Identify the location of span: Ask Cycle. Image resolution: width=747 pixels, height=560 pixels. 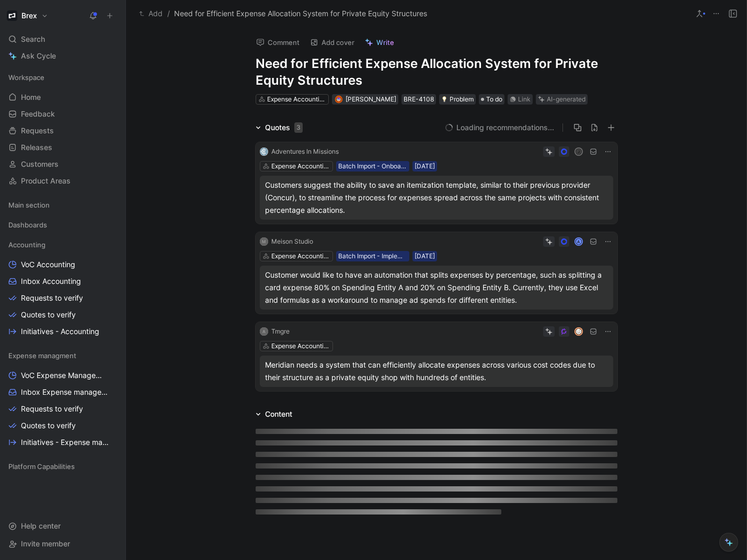
(38, 56).